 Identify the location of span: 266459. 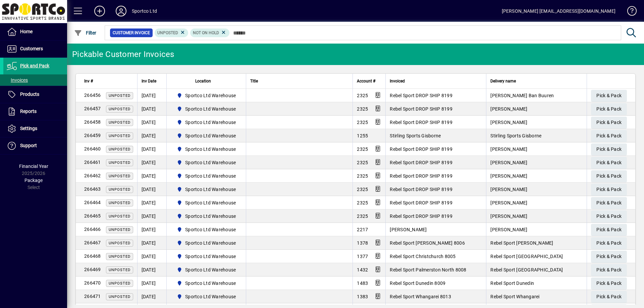
(92, 136).